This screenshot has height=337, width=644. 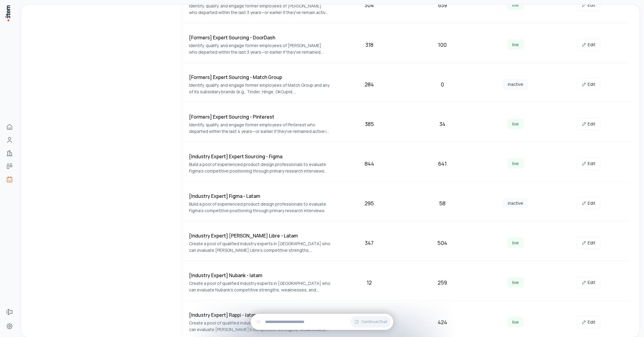 I want to click on button: Continue Chat, so click(x=371, y=322).